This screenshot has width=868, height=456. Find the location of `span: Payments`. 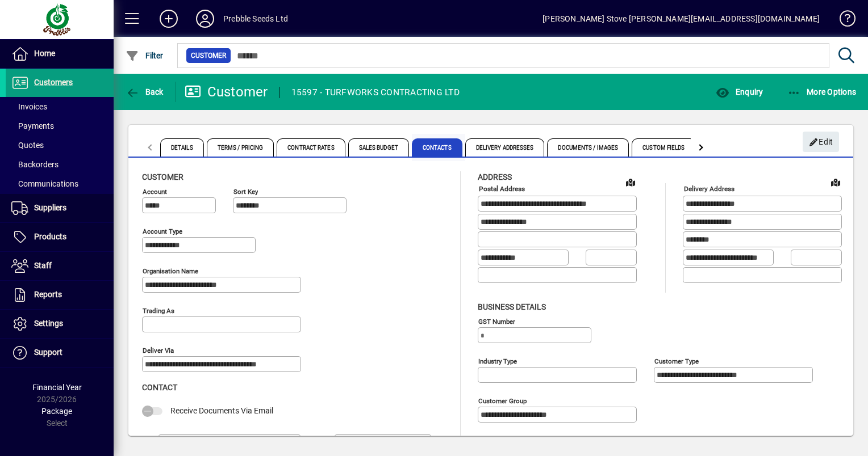

span: Payments is located at coordinates (32, 126).